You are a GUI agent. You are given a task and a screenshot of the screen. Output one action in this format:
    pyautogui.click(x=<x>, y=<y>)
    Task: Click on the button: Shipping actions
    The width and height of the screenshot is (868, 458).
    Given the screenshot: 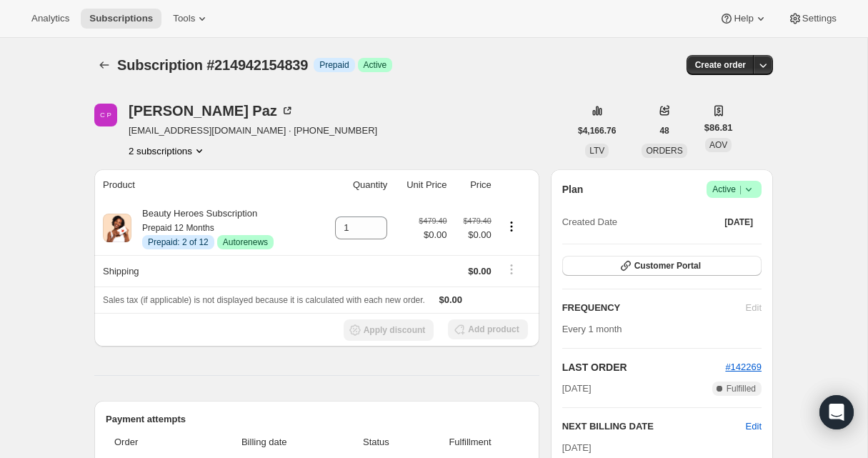 What is the action you would take?
    pyautogui.click(x=511, y=269)
    